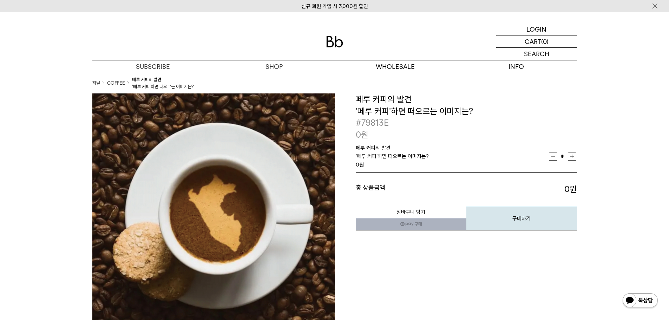  I want to click on button: 증가, so click(572, 156).